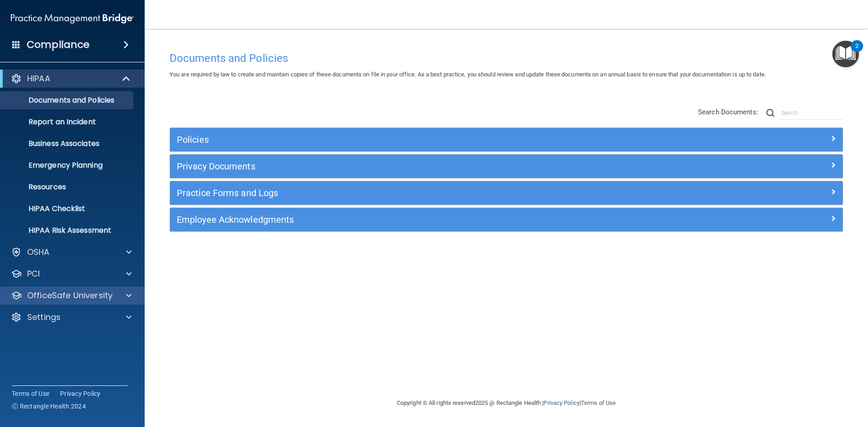 This screenshot has height=427, width=868. What do you see at coordinates (812, 113) in the screenshot?
I see `input: Search` at bounding box center [812, 113].